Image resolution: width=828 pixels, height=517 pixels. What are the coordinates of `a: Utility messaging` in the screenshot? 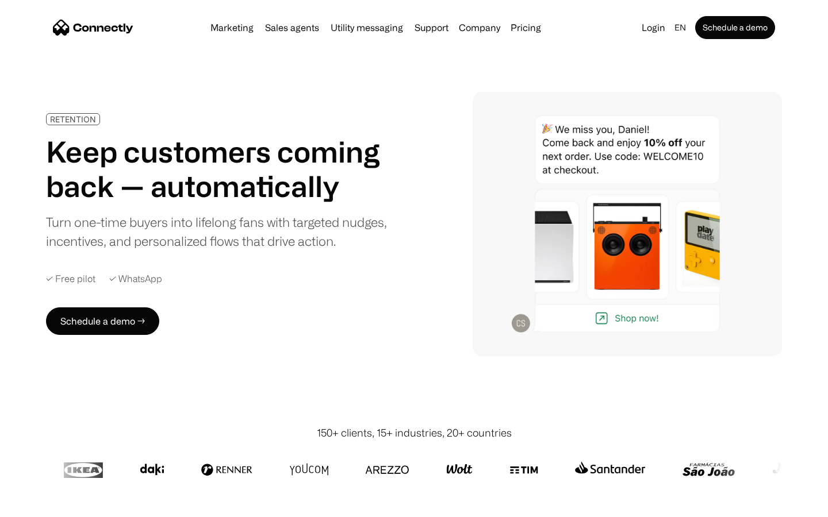 It's located at (367, 28).